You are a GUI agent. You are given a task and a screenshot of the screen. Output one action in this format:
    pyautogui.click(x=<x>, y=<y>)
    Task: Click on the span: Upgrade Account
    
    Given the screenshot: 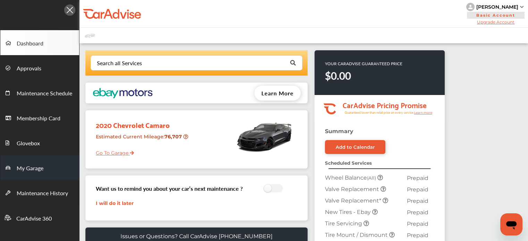 What is the action you would take?
    pyautogui.click(x=496, y=22)
    